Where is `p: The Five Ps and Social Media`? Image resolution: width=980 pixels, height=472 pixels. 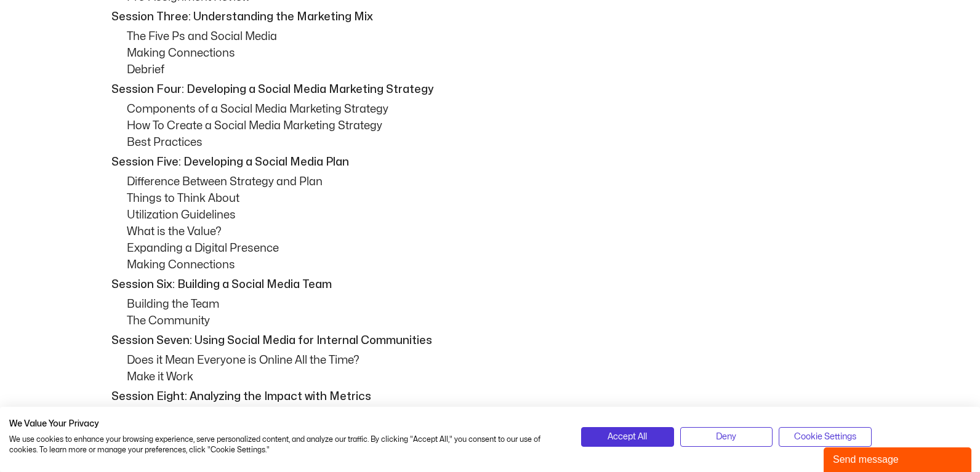 p: The Five Ps and Social Media is located at coordinates (499, 37).